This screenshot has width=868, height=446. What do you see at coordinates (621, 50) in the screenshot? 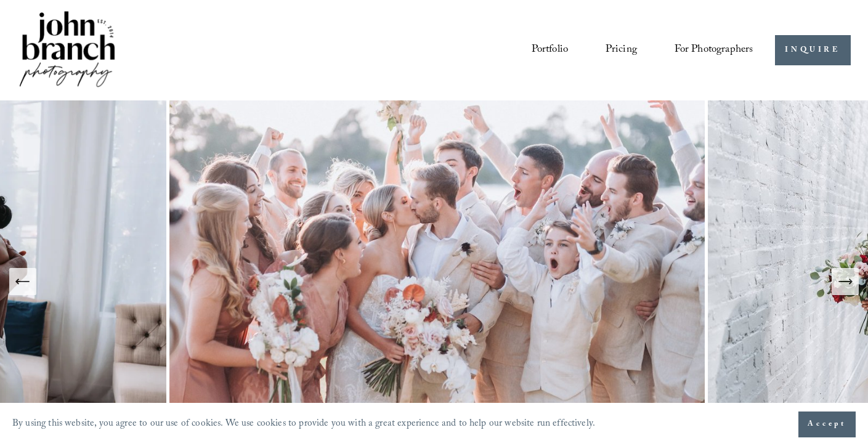
I see `a: Pricing` at bounding box center [621, 50].